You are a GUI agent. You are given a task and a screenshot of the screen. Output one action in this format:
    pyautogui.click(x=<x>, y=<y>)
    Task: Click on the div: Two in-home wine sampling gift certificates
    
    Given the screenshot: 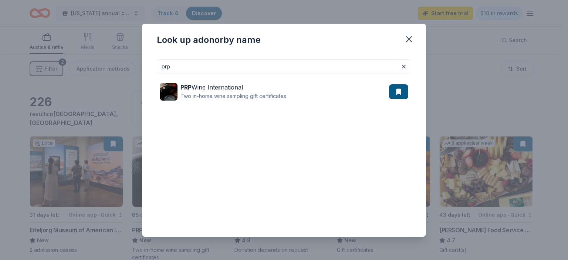 What is the action you would take?
    pyautogui.click(x=233, y=96)
    